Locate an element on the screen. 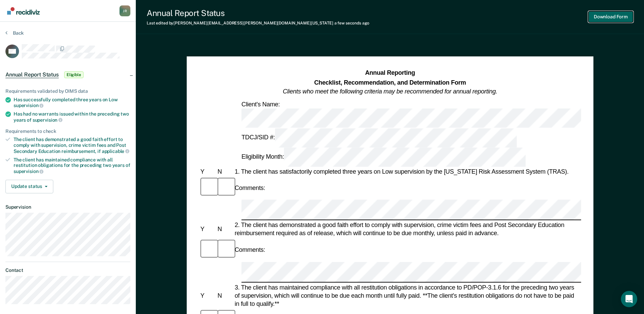  button: Back is located at coordinates (14, 33).